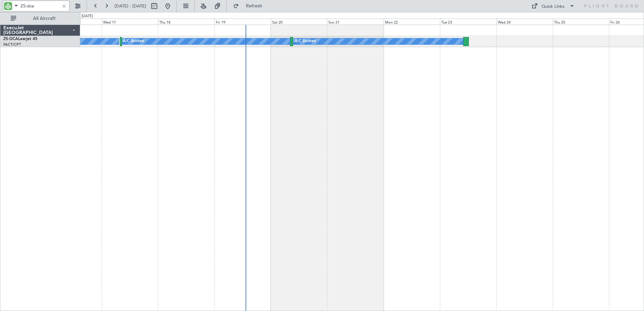 The image size is (644, 311). What do you see at coordinates (11, 39) in the screenshot?
I see `span: ZS-DCA` at bounding box center [11, 39].